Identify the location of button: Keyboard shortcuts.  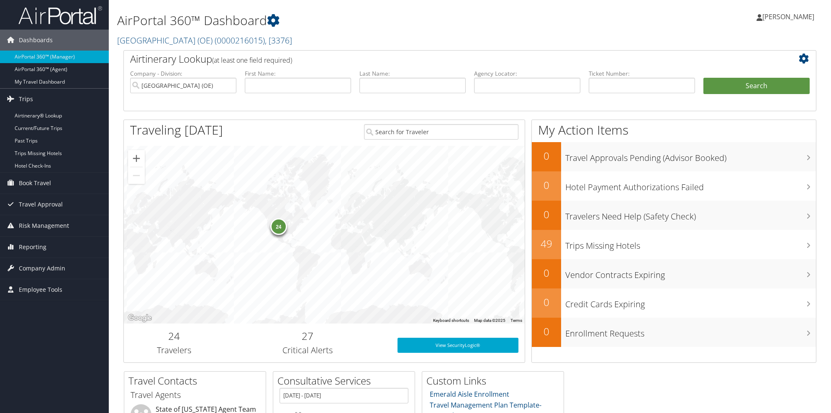
(451, 321).